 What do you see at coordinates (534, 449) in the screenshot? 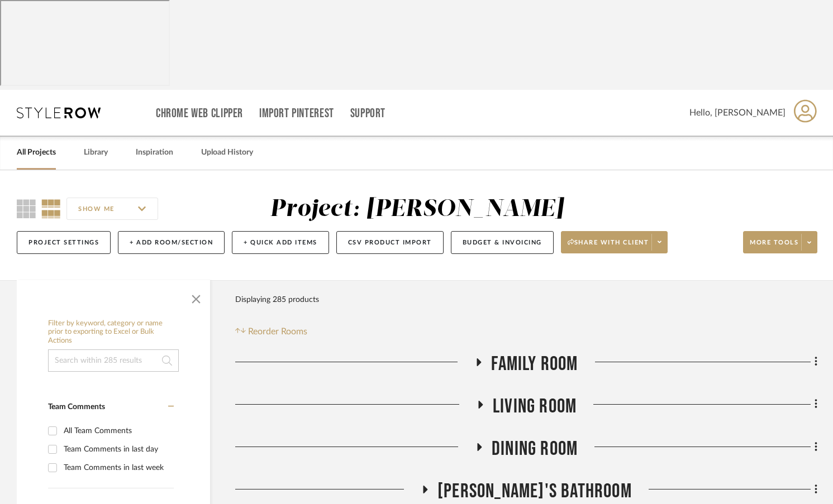
I see `span: Dining Room` at bounding box center [534, 449].